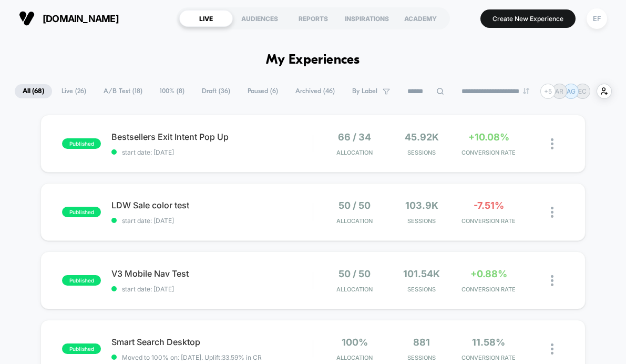 The image size is (626, 364). Describe the element at coordinates (422, 342) in the screenshot. I see `span: 881` at that location.